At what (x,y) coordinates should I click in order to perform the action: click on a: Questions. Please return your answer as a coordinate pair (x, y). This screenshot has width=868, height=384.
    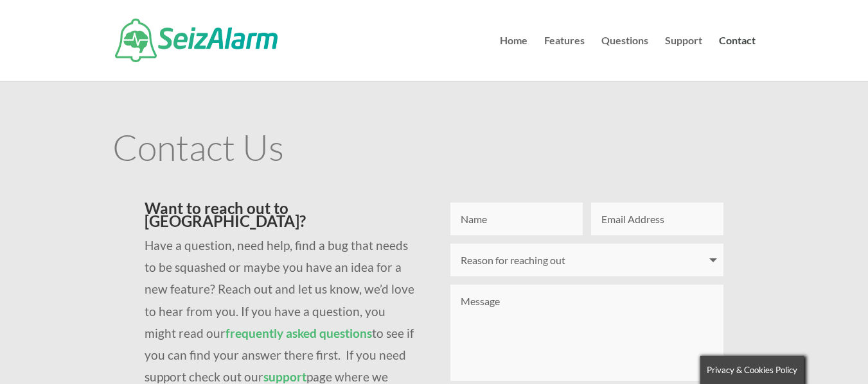
    Looking at the image, I should click on (624, 59).